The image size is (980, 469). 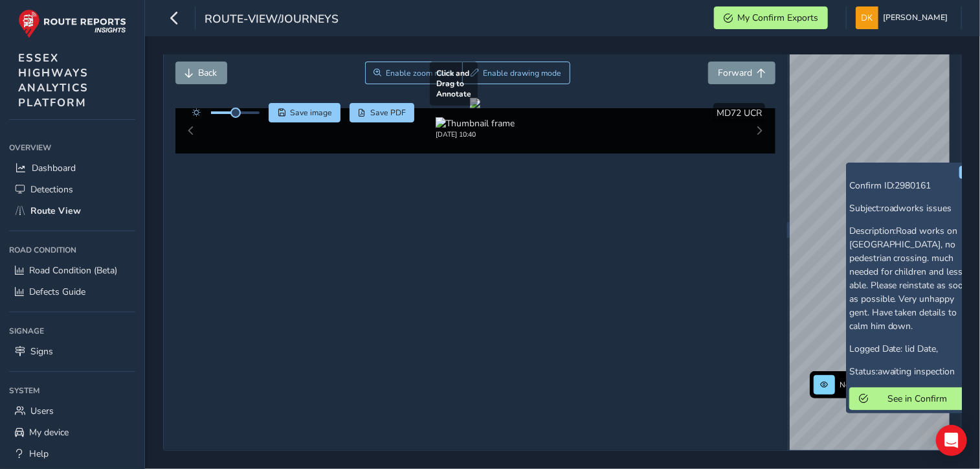 What do you see at coordinates (913, 185) in the screenshot?
I see `span: 2980161` at bounding box center [913, 185].